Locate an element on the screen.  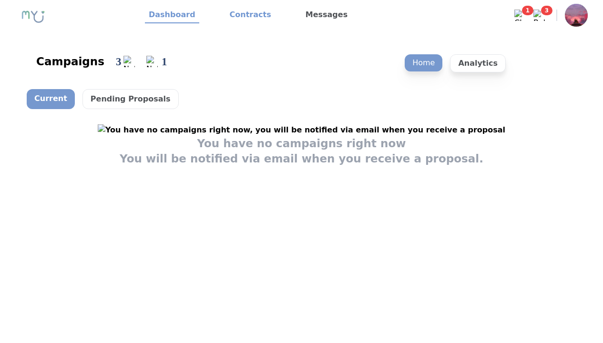
a: Contracts is located at coordinates (250, 15).